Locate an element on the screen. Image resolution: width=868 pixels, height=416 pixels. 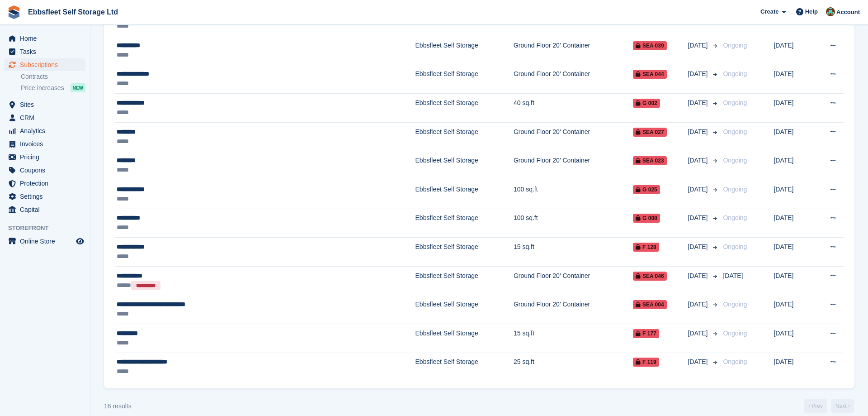
a: Contracts is located at coordinates (53, 77).